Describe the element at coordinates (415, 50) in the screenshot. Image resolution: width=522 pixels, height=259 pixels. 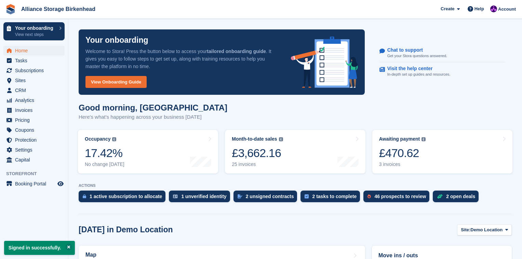
I see `p: Chat to support` at that location.